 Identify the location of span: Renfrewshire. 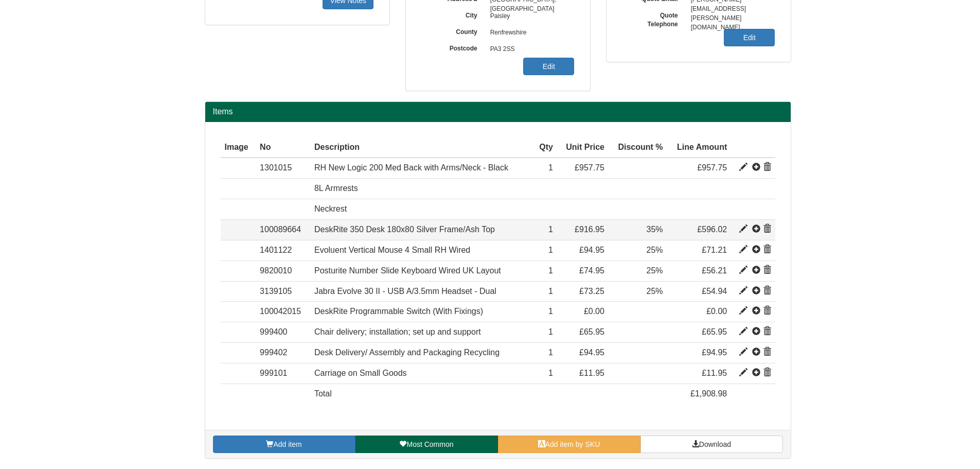
(530, 33).